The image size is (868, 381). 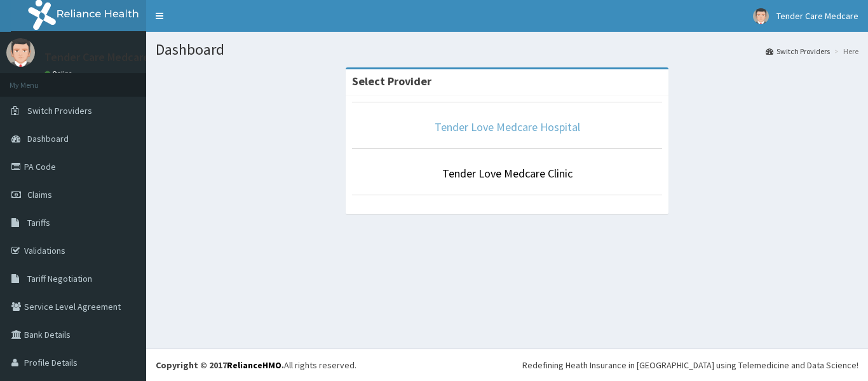 I want to click on a: Online, so click(x=60, y=74).